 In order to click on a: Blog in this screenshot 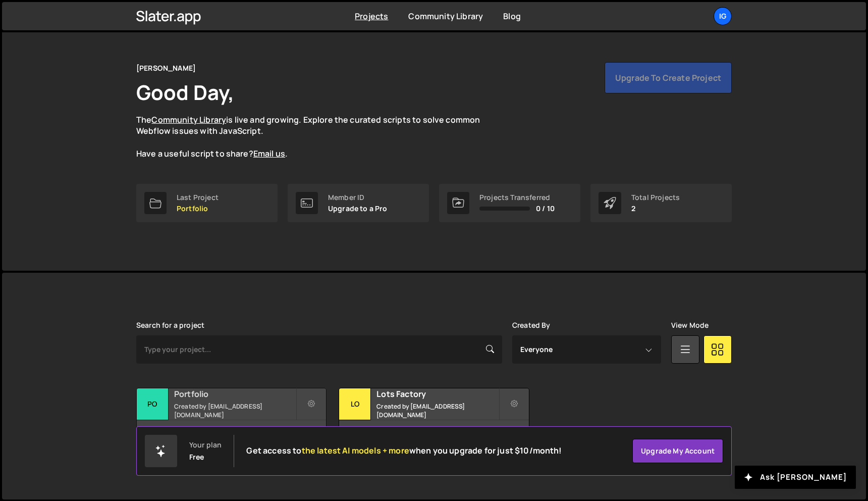, I will do `click(512, 16)`.